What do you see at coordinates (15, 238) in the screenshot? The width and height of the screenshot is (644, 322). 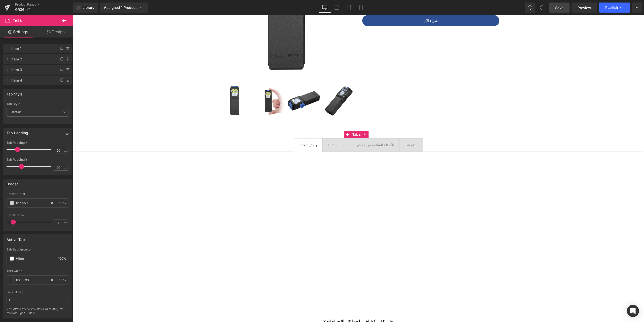 I see `div: Active Tab` at bounding box center [15, 238].